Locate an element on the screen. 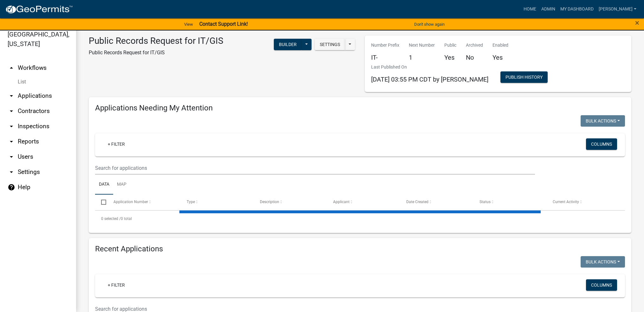  p: Last Published On is located at coordinates (430, 67).